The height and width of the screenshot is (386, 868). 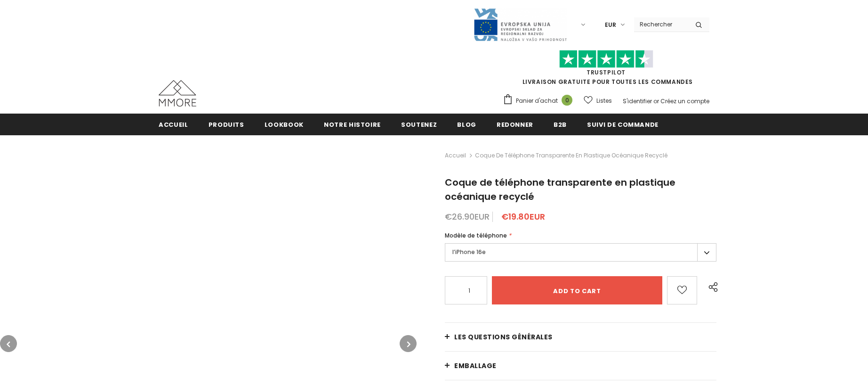 I want to click on a: TrustPilot, so click(x=606, y=72).